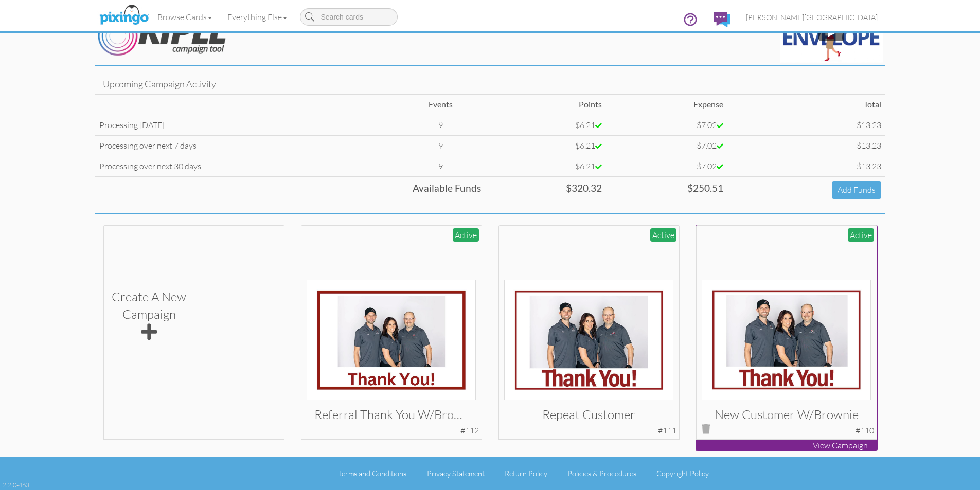 The image size is (980, 490). I want to click on img: comments.svg, so click(722, 20).